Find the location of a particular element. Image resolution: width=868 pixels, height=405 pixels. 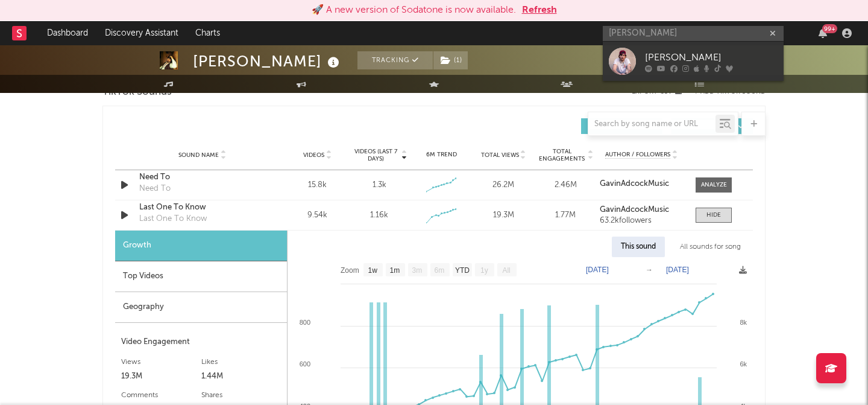

div: 63.2k followers is located at coordinates (641, 221).